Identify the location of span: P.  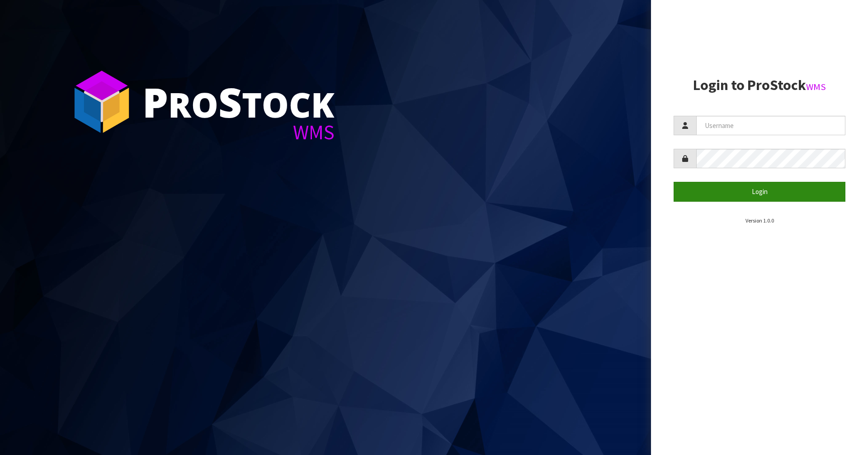
(155, 101).